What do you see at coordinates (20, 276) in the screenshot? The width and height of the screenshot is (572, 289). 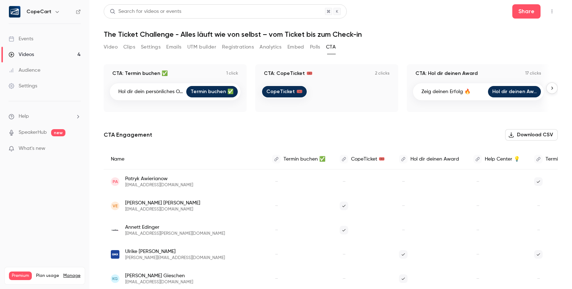 I see `span: Premium` at bounding box center [20, 276].